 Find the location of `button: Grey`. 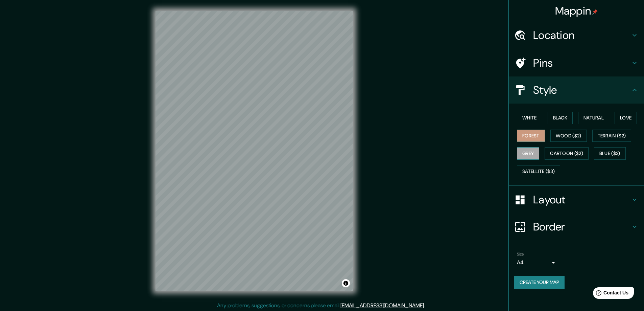

button: Grey is located at coordinates (528, 153).